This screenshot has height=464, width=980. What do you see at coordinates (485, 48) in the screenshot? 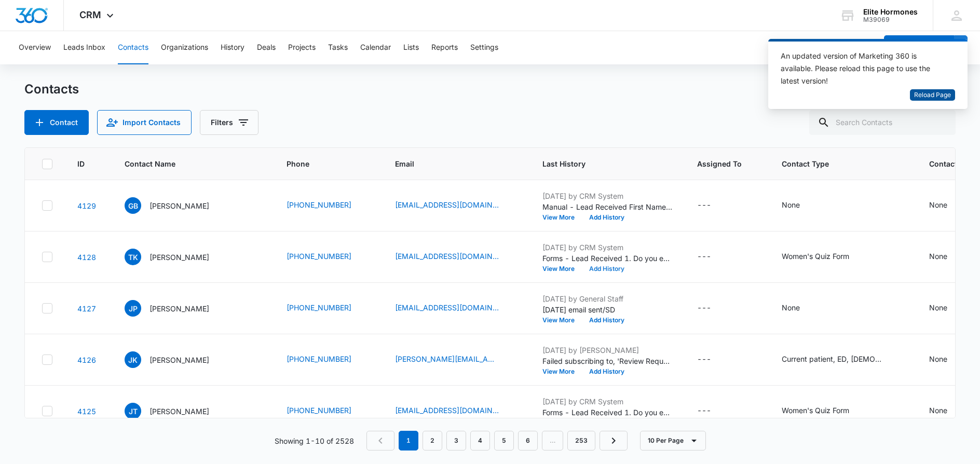
I see `button: Settings` at bounding box center [485, 48].